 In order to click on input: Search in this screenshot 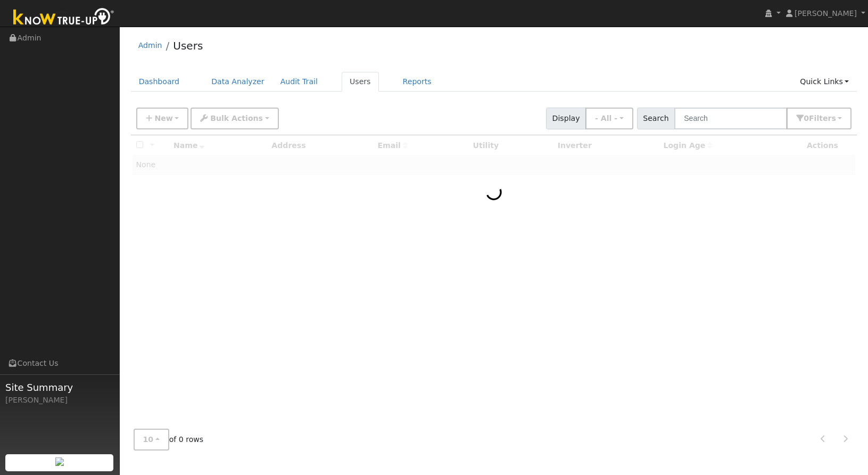, I will do `click(731, 118)`.